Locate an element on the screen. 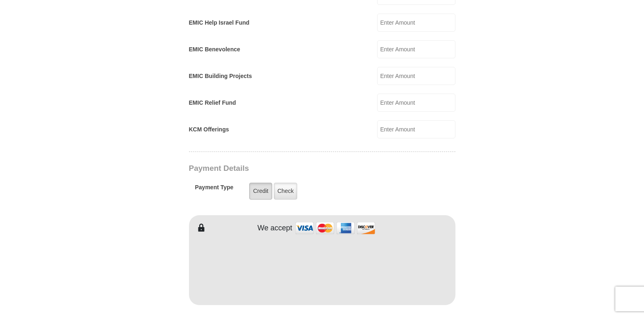  label: EMIC Benevolence is located at coordinates (215, 50).